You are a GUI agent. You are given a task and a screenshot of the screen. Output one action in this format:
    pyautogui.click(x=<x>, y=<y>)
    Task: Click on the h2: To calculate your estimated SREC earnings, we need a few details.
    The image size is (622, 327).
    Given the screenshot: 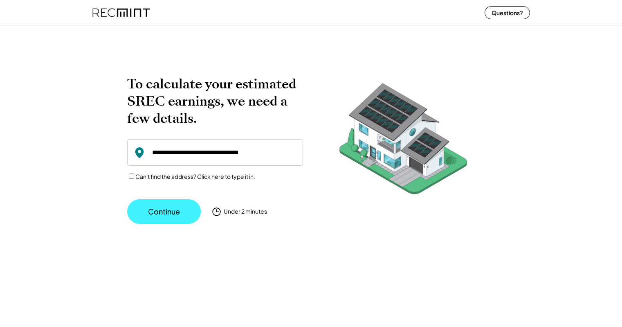 What is the action you would take?
    pyautogui.click(x=215, y=101)
    